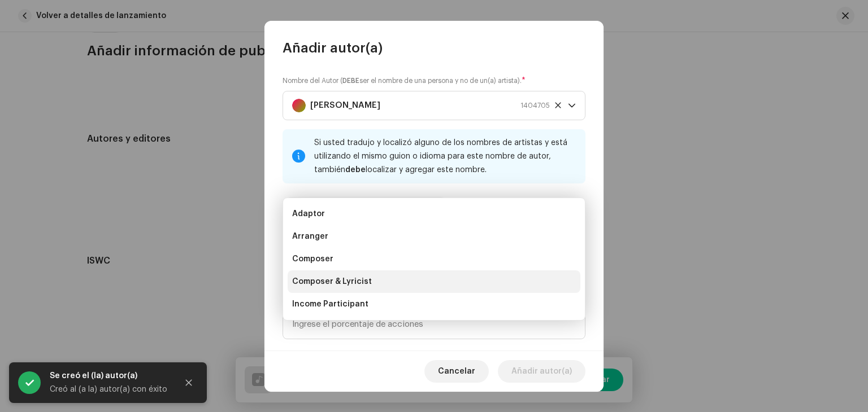  I want to click on small: Nombre del Autor ( ser el nombre de una persona y no de un(a) artista)., so click(402, 81).